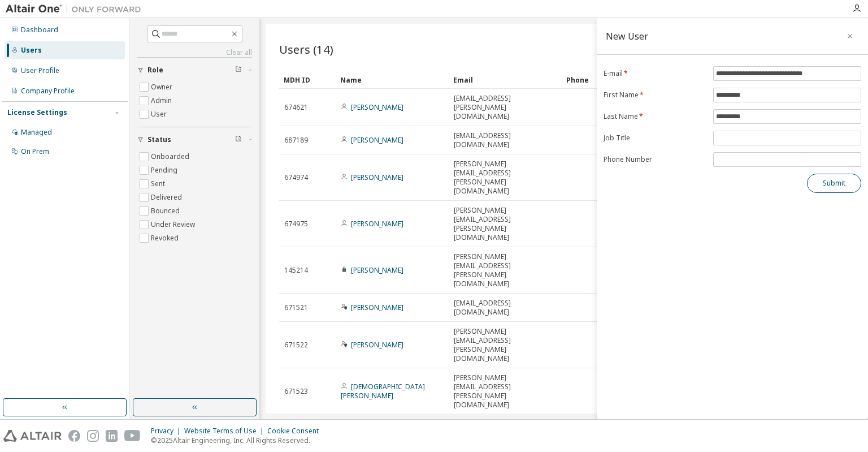  Describe the element at coordinates (166, 238) in the screenshot. I see `label: Revoked` at that location.